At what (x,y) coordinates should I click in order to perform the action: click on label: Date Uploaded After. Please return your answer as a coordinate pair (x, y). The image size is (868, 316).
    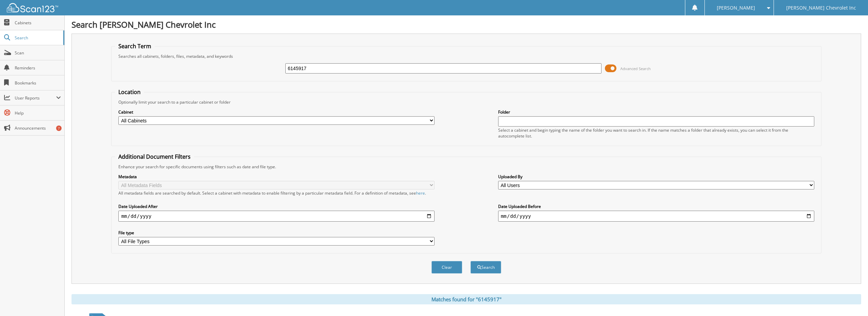
    Looking at the image, I should click on (276, 206).